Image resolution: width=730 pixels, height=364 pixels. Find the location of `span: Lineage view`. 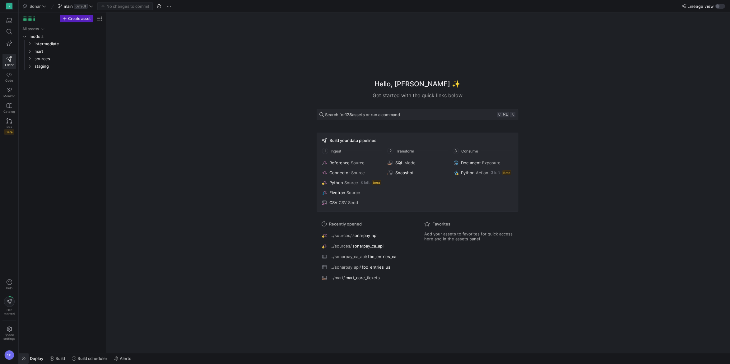

span: Lineage view is located at coordinates (700, 6).